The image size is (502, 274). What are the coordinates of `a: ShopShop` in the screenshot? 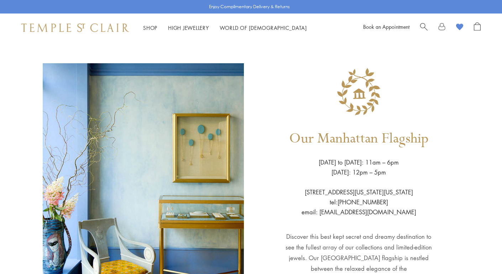 It's located at (150, 28).